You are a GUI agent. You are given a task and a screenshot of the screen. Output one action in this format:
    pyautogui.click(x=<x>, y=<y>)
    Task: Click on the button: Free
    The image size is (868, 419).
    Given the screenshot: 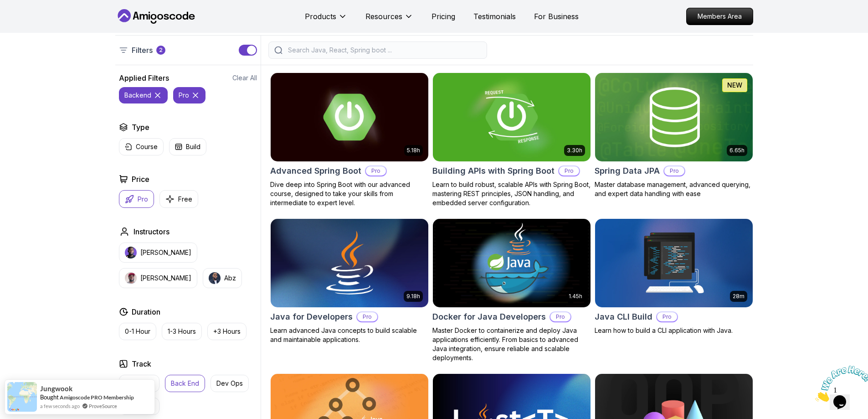 What is the action you would take?
    pyautogui.click(x=178, y=199)
    